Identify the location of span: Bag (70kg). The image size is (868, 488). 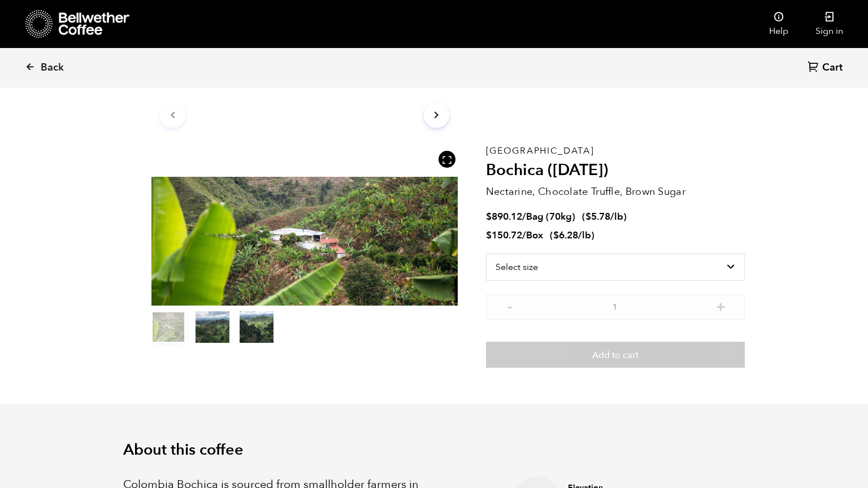
(550, 216).